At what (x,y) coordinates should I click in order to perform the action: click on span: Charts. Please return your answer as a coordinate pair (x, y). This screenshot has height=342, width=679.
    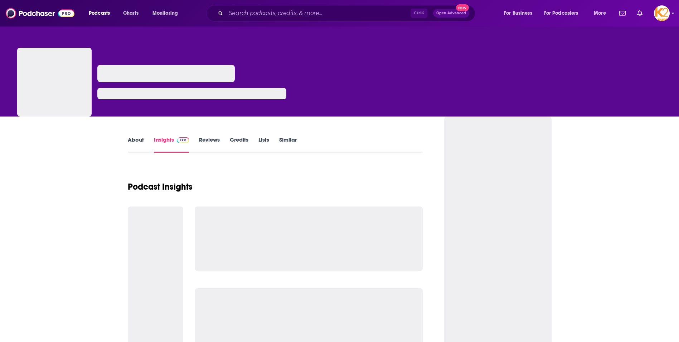
    Looking at the image, I should click on (131, 13).